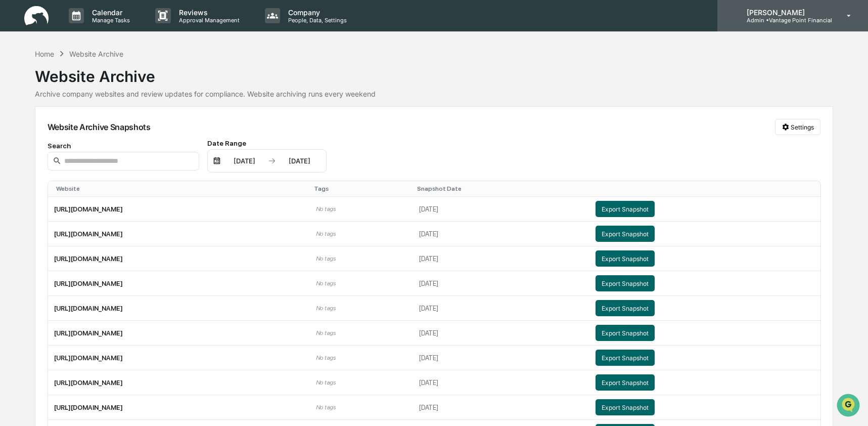 The height and width of the screenshot is (426, 868). What do you see at coordinates (100, 83) in the screenshot?
I see `div: Start new chat` at bounding box center [100, 83].